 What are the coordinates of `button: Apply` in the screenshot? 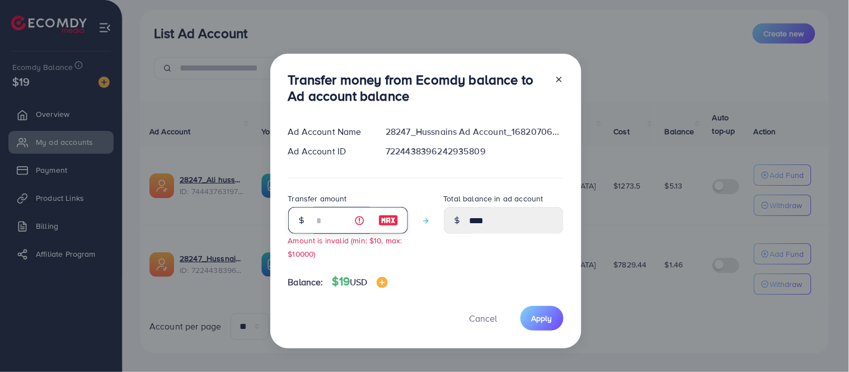 It's located at (542, 318).